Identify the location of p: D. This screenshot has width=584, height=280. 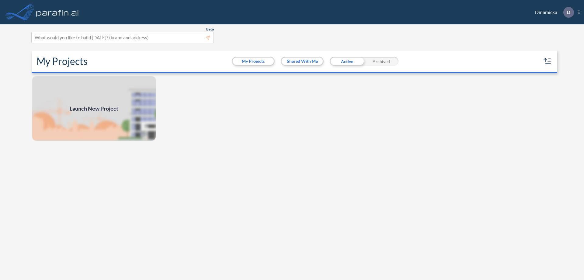
(569, 12).